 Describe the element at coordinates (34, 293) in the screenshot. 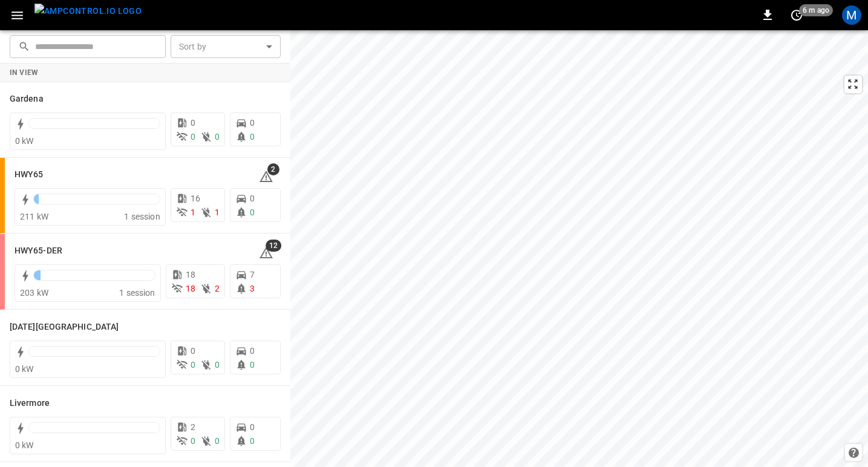

I see `span: 203 kW` at that location.